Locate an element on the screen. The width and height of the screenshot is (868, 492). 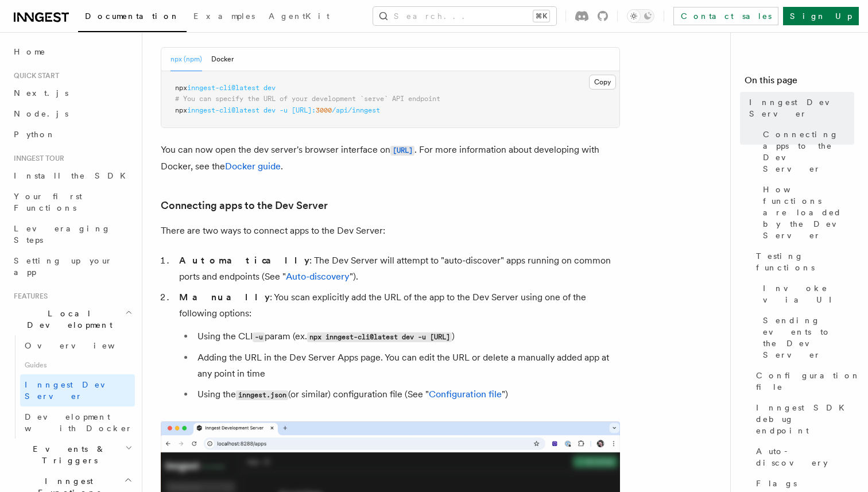
a: Contact sales is located at coordinates (725, 16).